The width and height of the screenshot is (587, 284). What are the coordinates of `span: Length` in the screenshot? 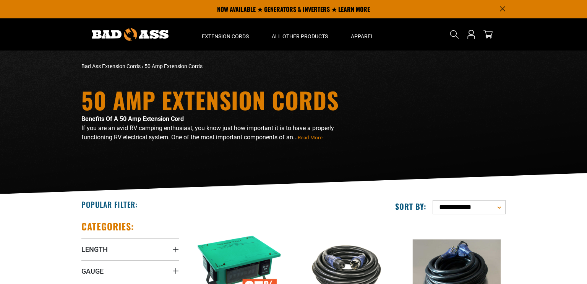 It's located at (94, 249).